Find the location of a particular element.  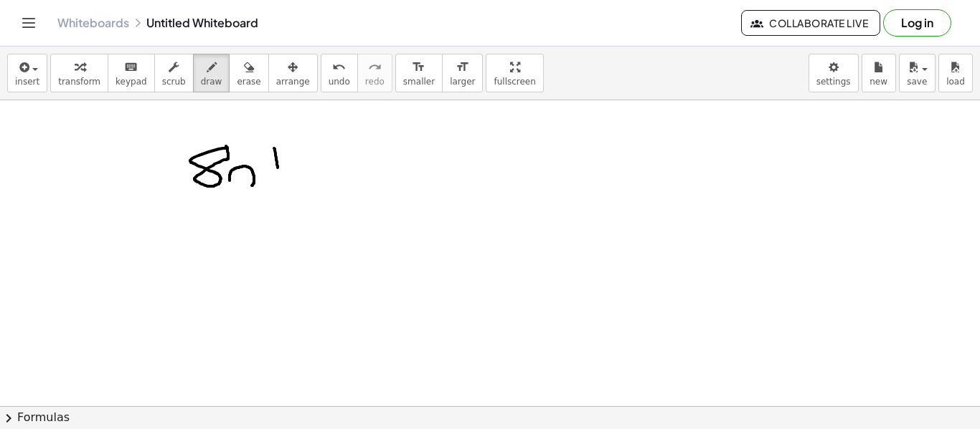

button: Toggle navigation is located at coordinates (29, 22).